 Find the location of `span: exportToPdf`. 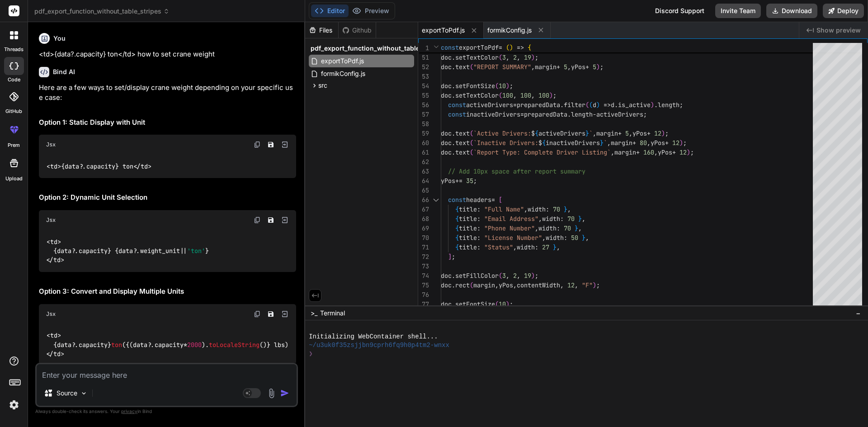

span: exportToPdf is located at coordinates (479, 48).